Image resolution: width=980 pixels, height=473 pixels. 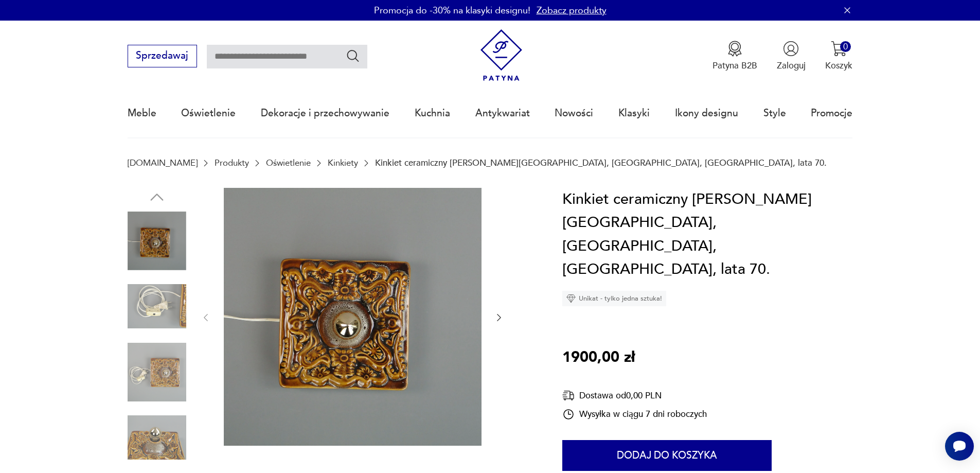 I want to click on a: Nowości, so click(x=573, y=113).